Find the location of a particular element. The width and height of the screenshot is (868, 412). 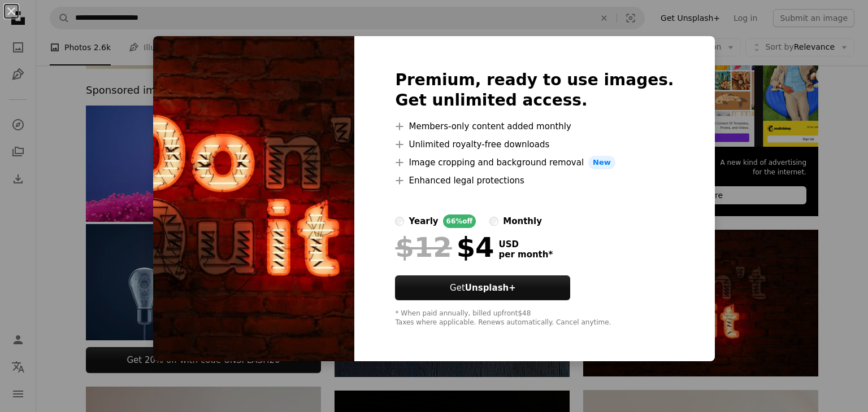

button: GetUnsplash+ is located at coordinates (482, 288).